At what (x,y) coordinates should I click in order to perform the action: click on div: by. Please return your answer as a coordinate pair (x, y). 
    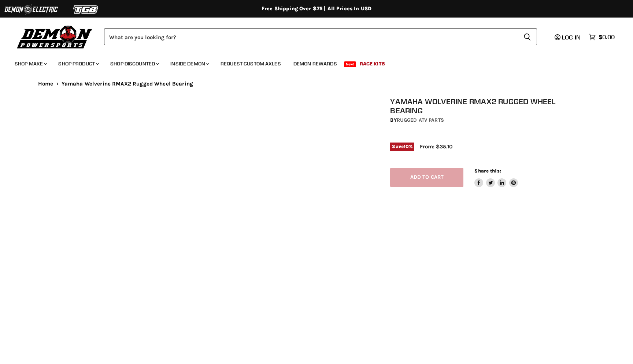
    Looking at the image, I should click on (474, 120).